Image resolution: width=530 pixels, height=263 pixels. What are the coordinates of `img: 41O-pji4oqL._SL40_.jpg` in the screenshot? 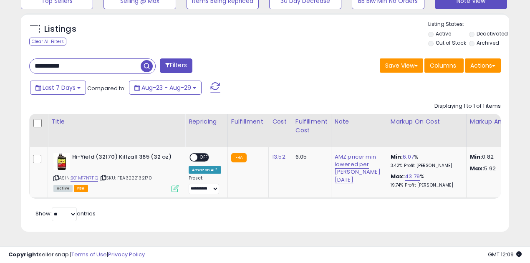 It's located at (62, 162).